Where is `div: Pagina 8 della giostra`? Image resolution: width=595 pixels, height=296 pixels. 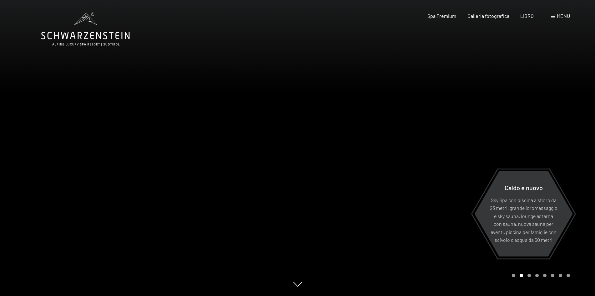
div: Pagina 8 della giostra is located at coordinates (568, 275).